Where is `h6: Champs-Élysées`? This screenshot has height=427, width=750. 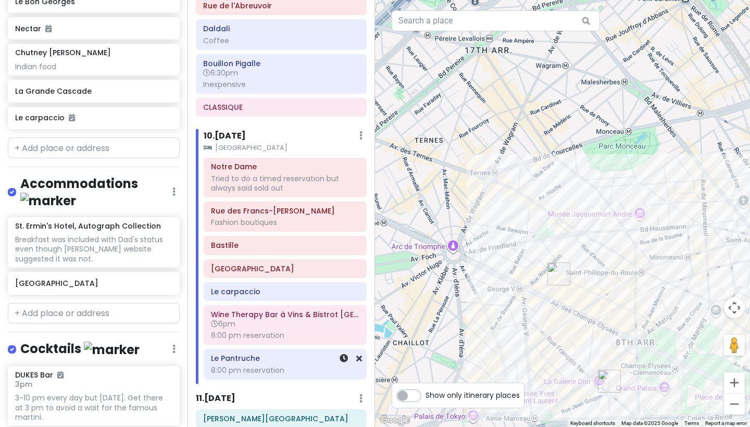
h6: Champs-Élysées is located at coordinates (285, 269).